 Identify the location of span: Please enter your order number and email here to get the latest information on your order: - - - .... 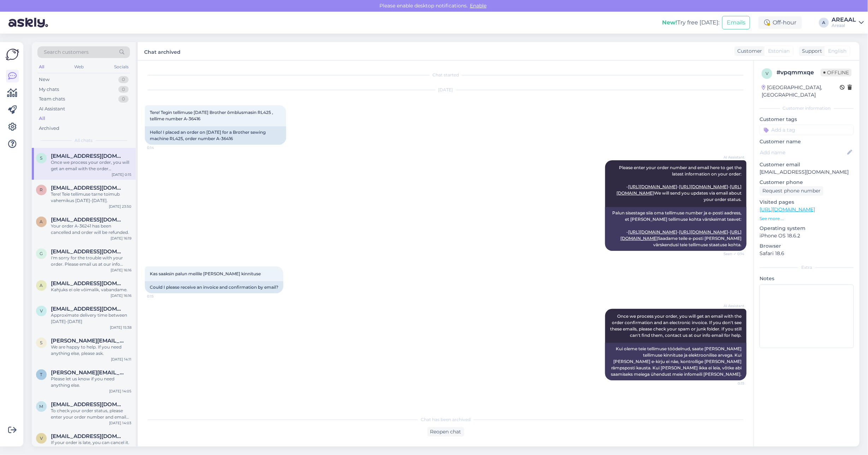
(679, 183).